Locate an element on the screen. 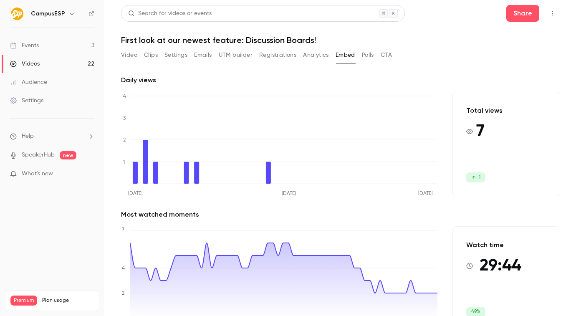 This screenshot has width=576, height=316. img: CampusESP is located at coordinates (17, 14).